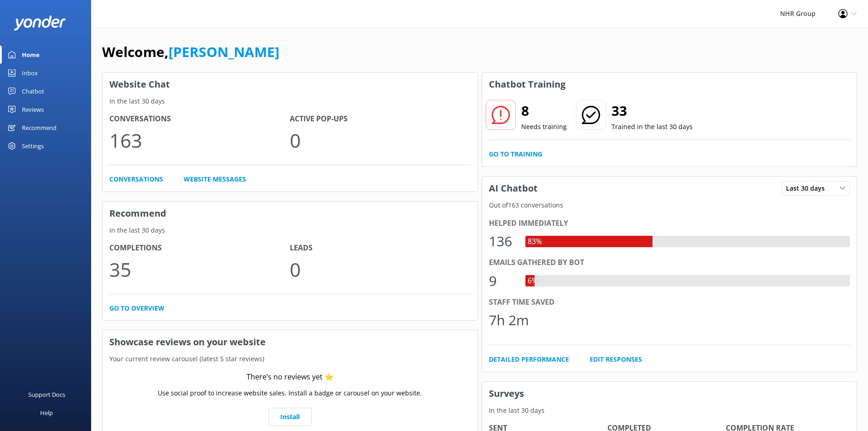  I want to click on h3: Chatbot Training, so click(528, 85).